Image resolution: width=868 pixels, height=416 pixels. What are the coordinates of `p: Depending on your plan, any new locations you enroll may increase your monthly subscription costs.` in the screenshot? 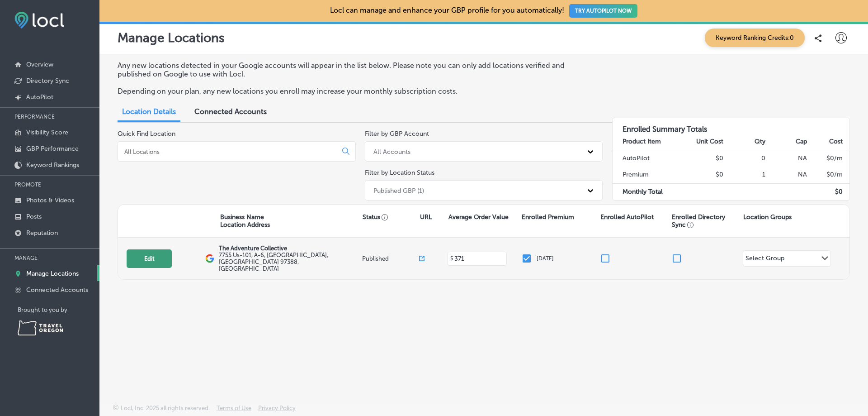 It's located at (355, 91).